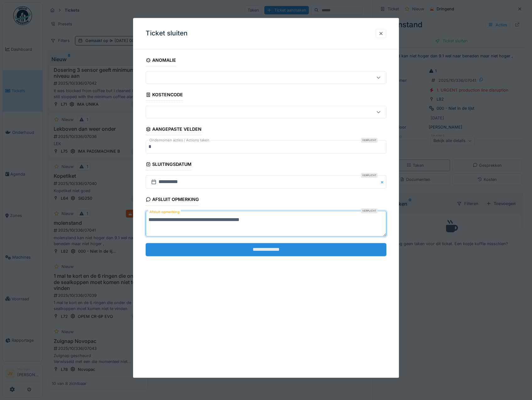  I want to click on button: Close, so click(383, 182).